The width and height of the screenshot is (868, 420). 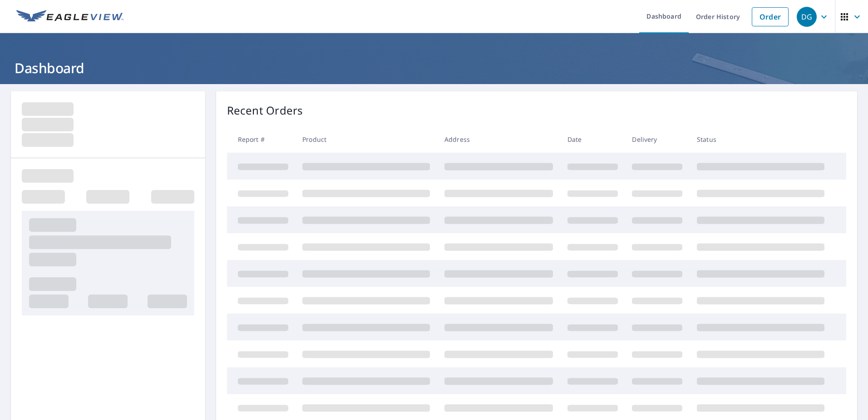 I want to click on th: Product, so click(x=366, y=139).